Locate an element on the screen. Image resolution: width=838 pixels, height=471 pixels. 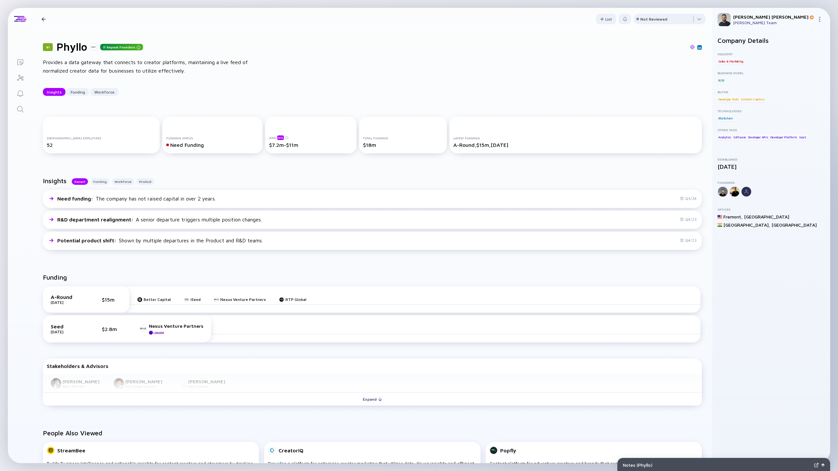
a: Lists is located at coordinates (20, 62).